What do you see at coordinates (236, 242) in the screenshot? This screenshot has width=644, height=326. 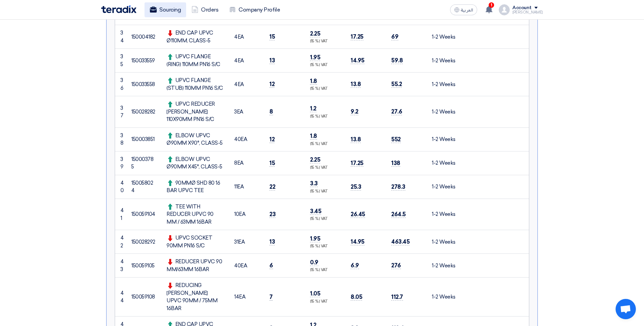 I see `span: 31` at bounding box center [236, 242].